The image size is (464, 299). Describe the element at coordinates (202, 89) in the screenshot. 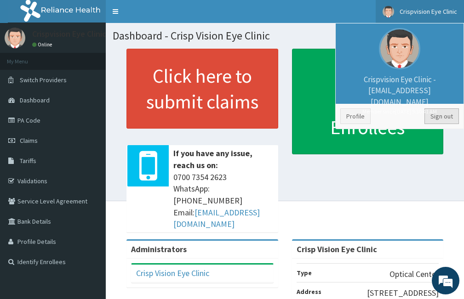

I see `a: Click here to submit claims` at that location.